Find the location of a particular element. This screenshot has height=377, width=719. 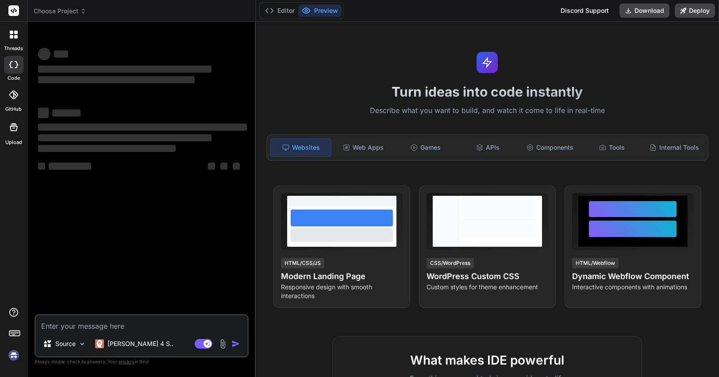

img: icon is located at coordinates (236, 343).